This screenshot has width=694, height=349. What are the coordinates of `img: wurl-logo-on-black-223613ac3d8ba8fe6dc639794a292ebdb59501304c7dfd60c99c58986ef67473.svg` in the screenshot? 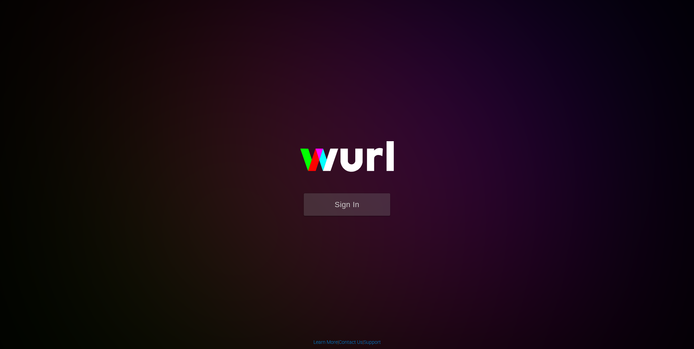 It's located at (347, 160).